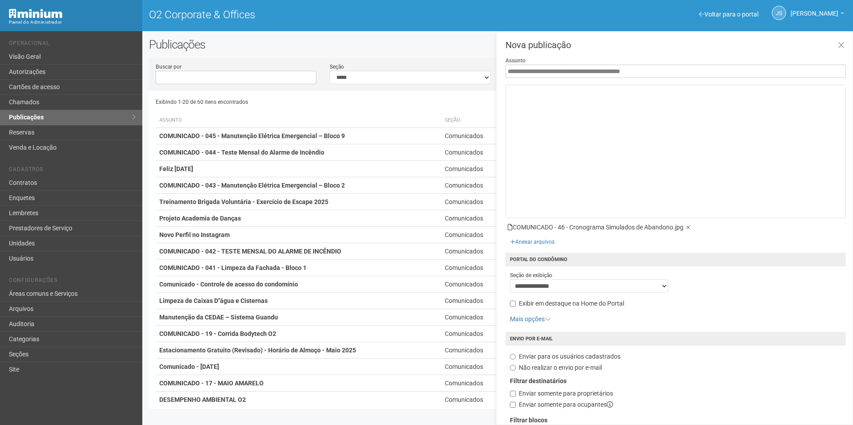  What do you see at coordinates (228, 285) in the screenshot?
I see `strong: Comunicado - Controle de acesso do condomínio` at bounding box center [228, 285].